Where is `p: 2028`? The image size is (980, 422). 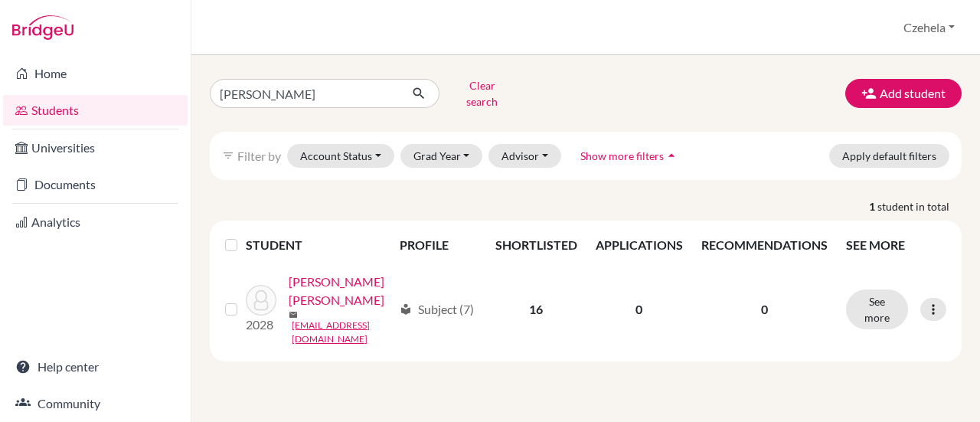 p: 2028 is located at coordinates (261, 325).